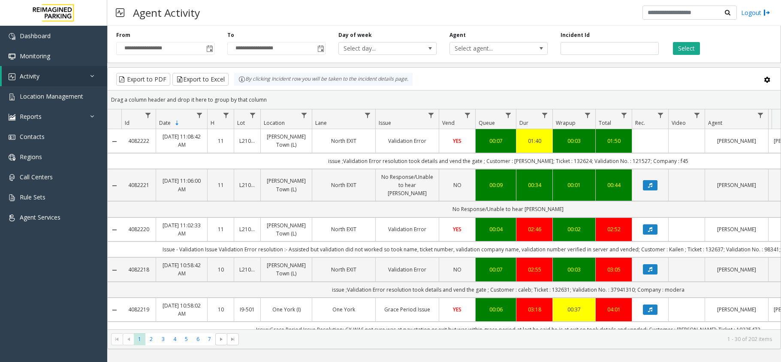 This screenshot has width=781, height=362. What do you see at coordinates (544, 115) in the screenshot?
I see `a: Dur Filter Menu` at bounding box center [544, 115].